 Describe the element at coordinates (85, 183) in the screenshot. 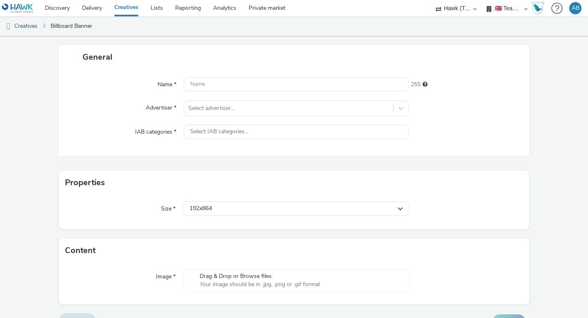

I see `h3: Properties` at that location.